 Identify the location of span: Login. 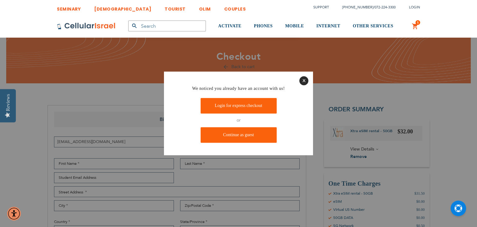
(414, 7).